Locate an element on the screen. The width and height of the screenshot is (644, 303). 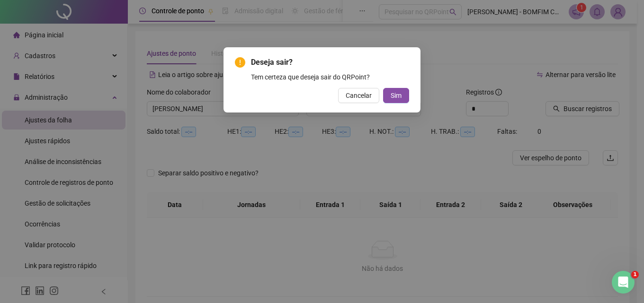
button: Sim is located at coordinates (396, 96).